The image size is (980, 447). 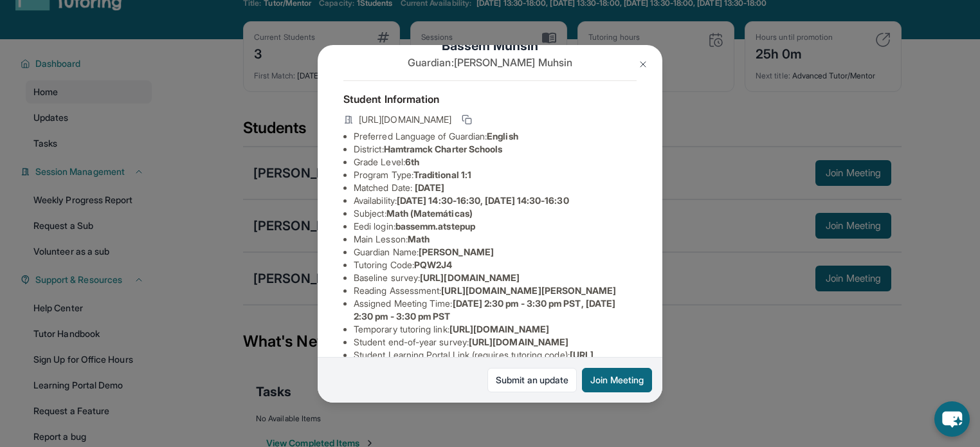 What do you see at coordinates (495, 136) in the screenshot?
I see `li: Preferred Language of Guardian:` at bounding box center [495, 136].